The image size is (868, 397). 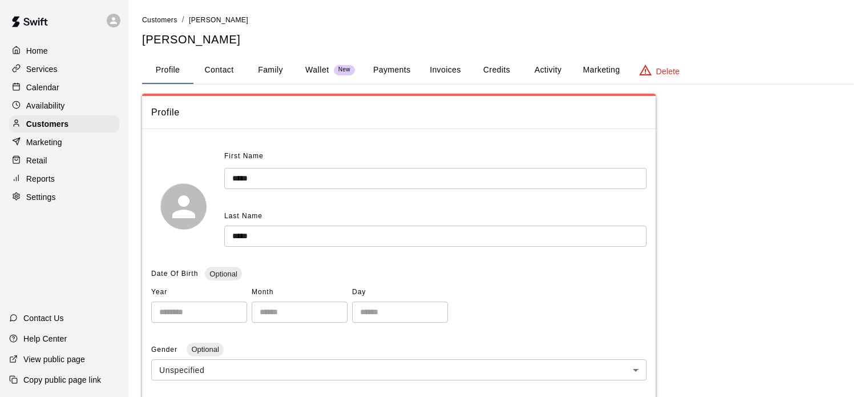 I want to click on div: Reports, so click(x=64, y=179).